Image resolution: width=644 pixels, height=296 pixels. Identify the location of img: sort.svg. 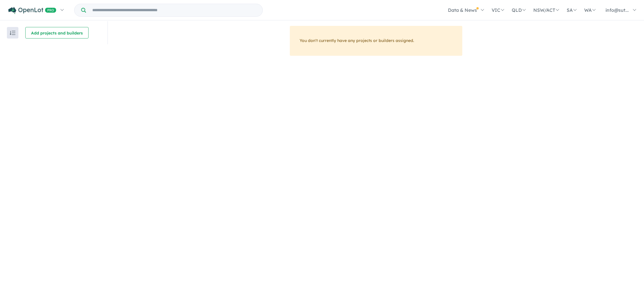
(12, 33).